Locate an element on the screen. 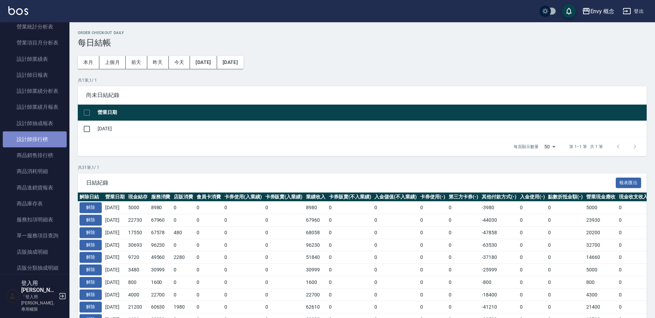  a: 商品庫存表 is located at coordinates (35, 204).